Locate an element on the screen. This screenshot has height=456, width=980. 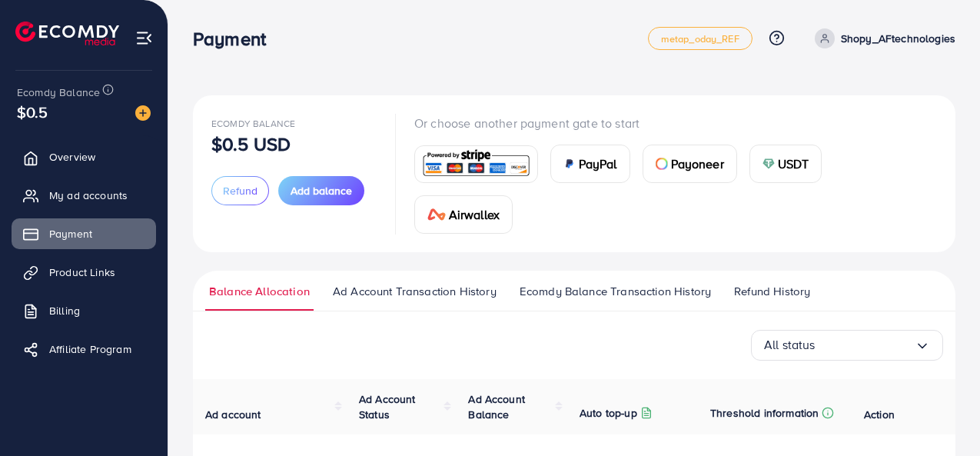
span: PayPal is located at coordinates (598, 164).